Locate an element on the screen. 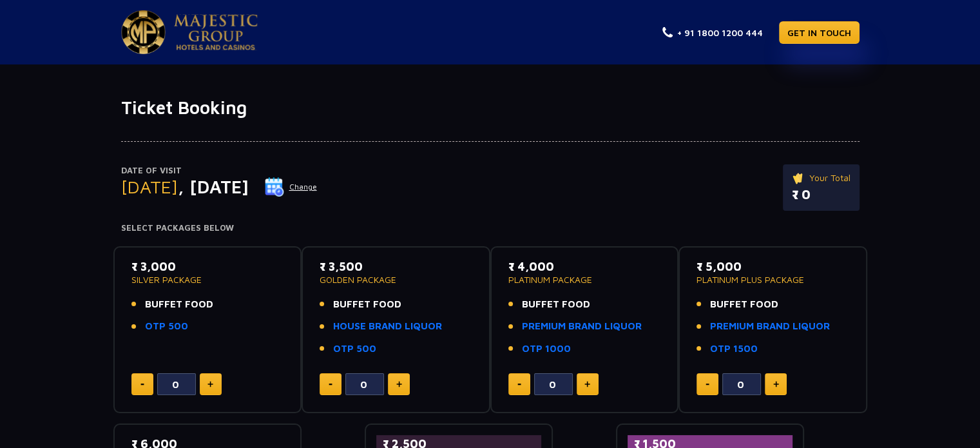 This screenshot has height=448, width=980. a: GET IN TOUCH is located at coordinates (819, 32).